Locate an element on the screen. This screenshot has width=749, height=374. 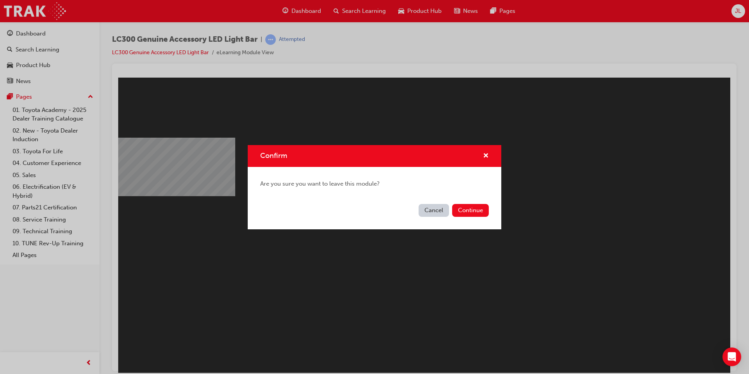
span: cross-icon is located at coordinates (486, 156).